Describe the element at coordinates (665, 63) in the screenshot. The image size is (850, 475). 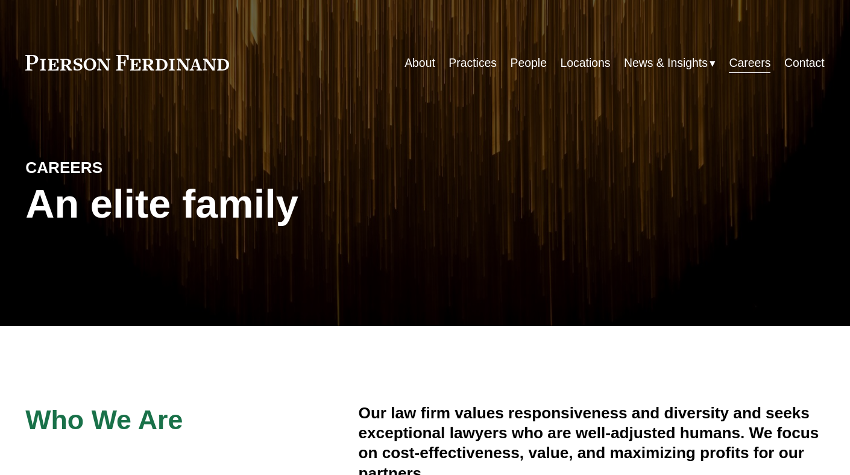
I see `span: News & Insights` at that location.